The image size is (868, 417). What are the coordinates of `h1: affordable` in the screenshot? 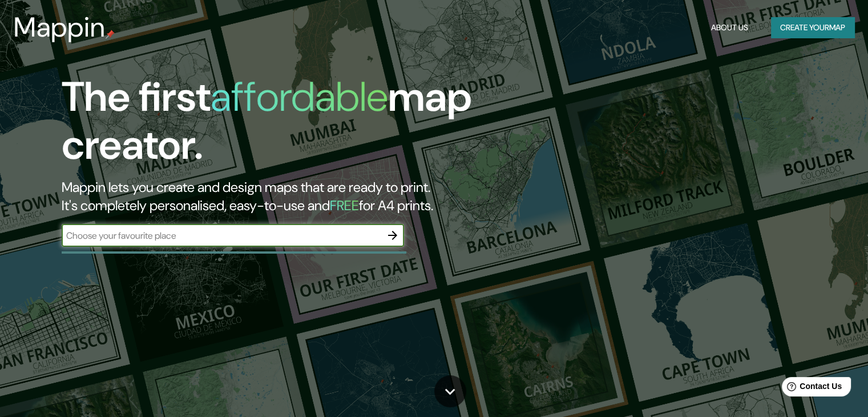 It's located at (299, 96).